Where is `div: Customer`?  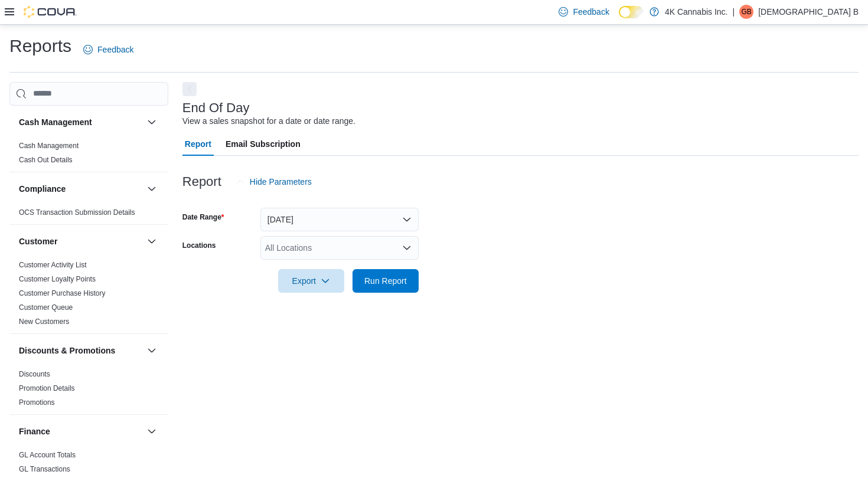
div: Customer is located at coordinates (89, 296).